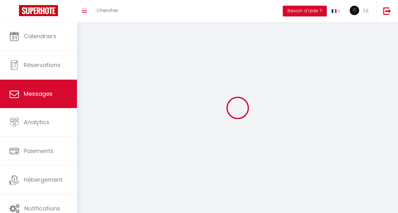 This screenshot has width=398, height=213. I want to click on button: Besoin d'aide ?, so click(304, 11).